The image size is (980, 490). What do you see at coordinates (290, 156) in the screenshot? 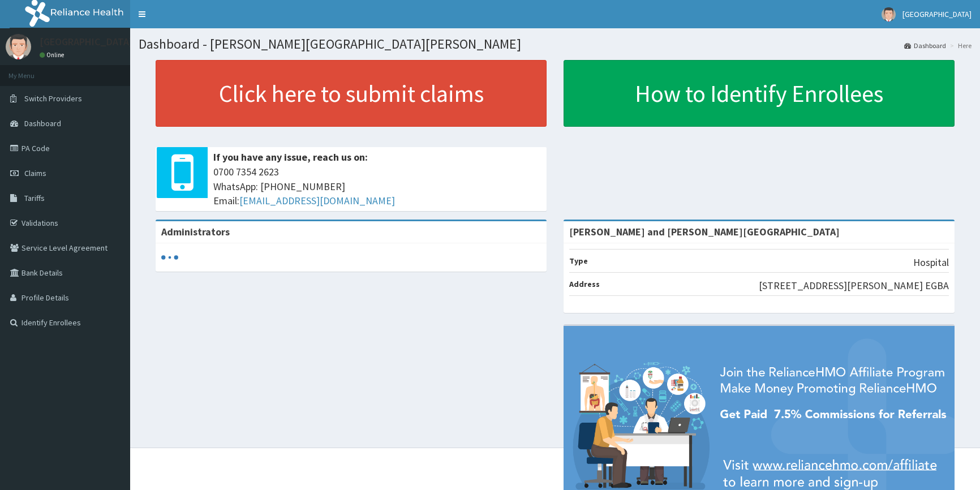
I see `b: If you have any issue, reach us on:` at bounding box center [290, 156].